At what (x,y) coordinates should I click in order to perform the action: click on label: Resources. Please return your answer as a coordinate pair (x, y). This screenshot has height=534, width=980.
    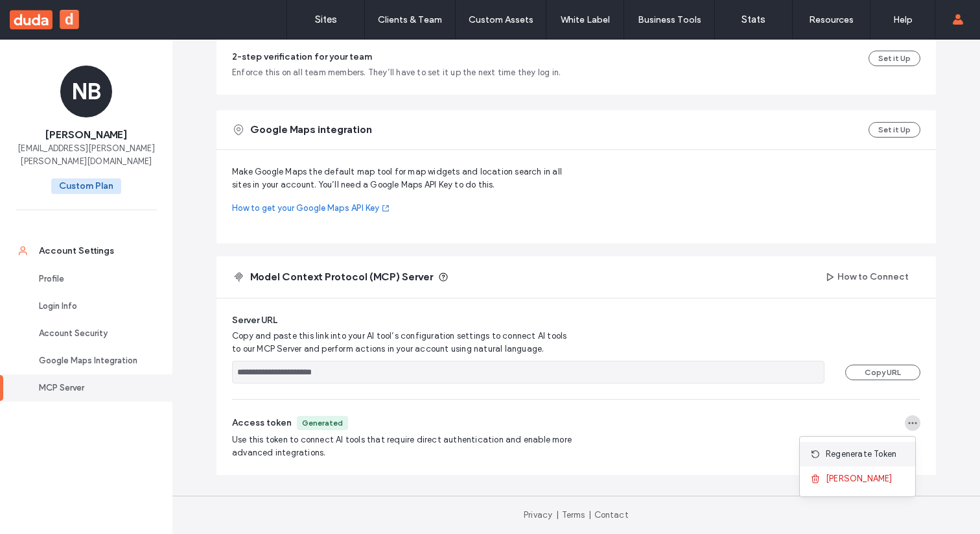
    Looking at the image, I should click on (831, 19).